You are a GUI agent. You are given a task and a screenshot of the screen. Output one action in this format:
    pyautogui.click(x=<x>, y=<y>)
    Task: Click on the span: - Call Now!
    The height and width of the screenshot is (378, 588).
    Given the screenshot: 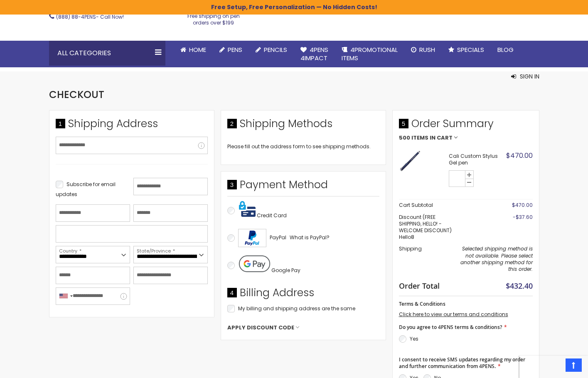 What is the action you would take?
    pyautogui.click(x=89, y=17)
    